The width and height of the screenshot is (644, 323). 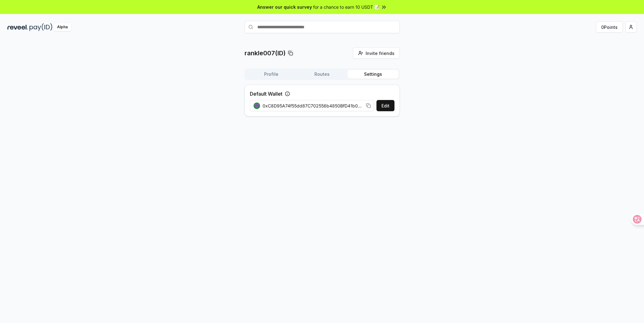 I want to click on p: rankle007(ID), so click(x=265, y=53).